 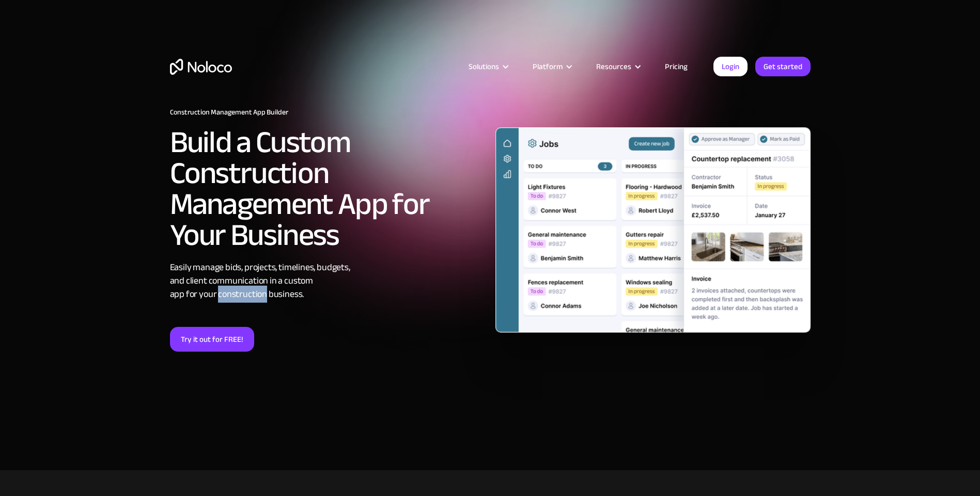 What do you see at coordinates (201, 67) in the screenshot?
I see `a: home` at bounding box center [201, 67].